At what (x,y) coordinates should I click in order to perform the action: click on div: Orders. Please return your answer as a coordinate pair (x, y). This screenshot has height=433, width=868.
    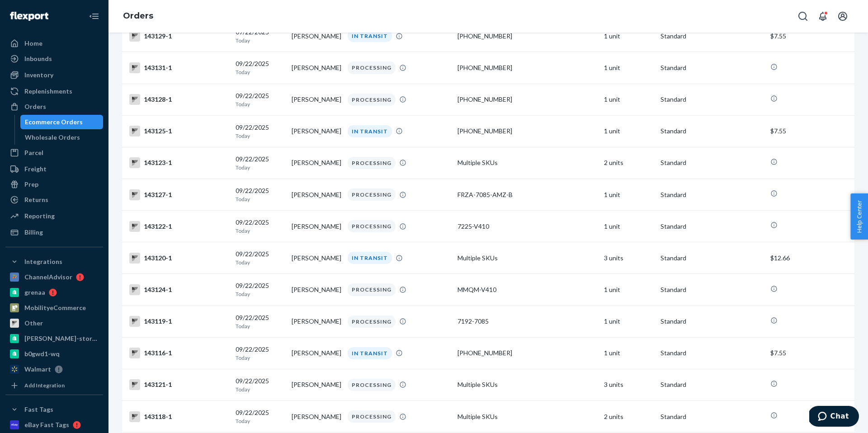
    Looking at the image, I should click on (35, 106).